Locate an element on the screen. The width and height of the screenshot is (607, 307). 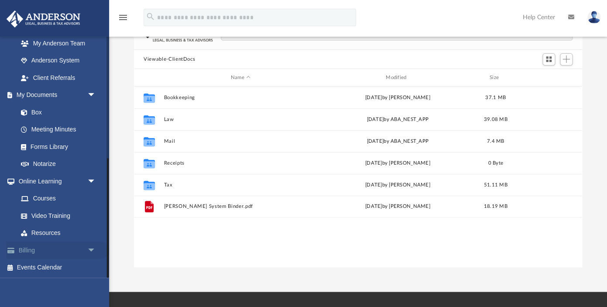
button: Viewable-ClientDocs is located at coordinates (169, 59).